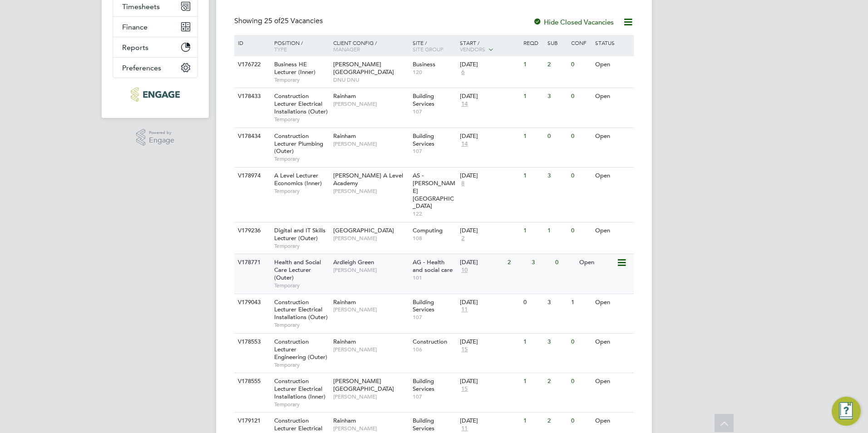  I want to click on span: Engage, so click(161, 140).